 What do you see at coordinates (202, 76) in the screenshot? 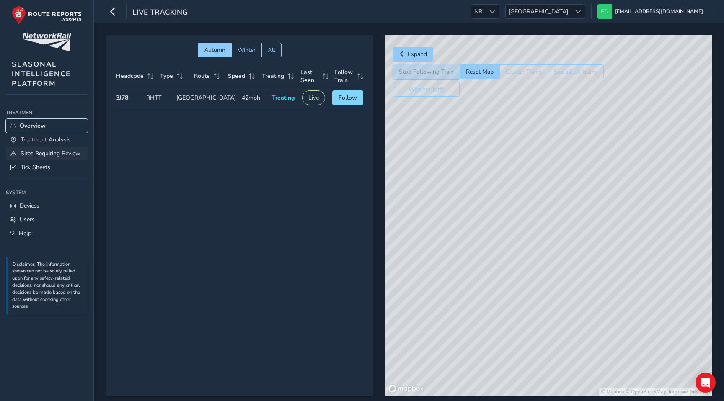
I see `span: Route` at bounding box center [202, 76].